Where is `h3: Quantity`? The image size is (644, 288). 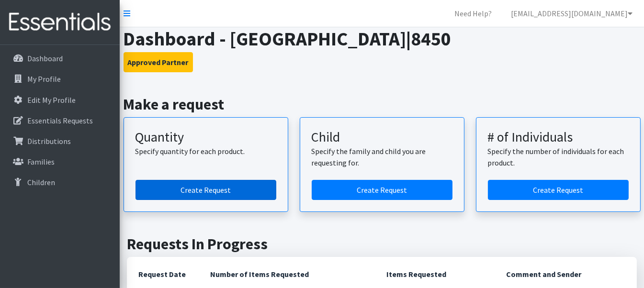 h3: Quantity is located at coordinates (206, 138).